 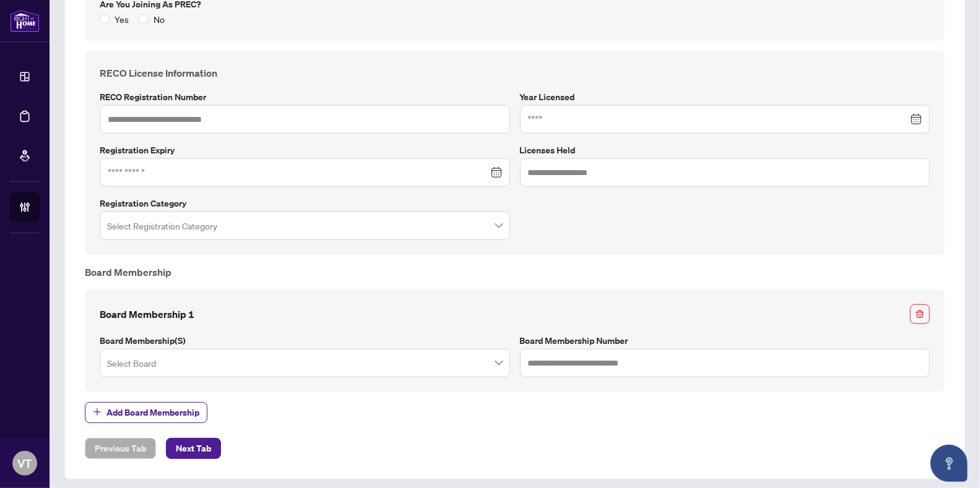 What do you see at coordinates (725, 97) in the screenshot?
I see `label: Year Licensed` at bounding box center [725, 97].